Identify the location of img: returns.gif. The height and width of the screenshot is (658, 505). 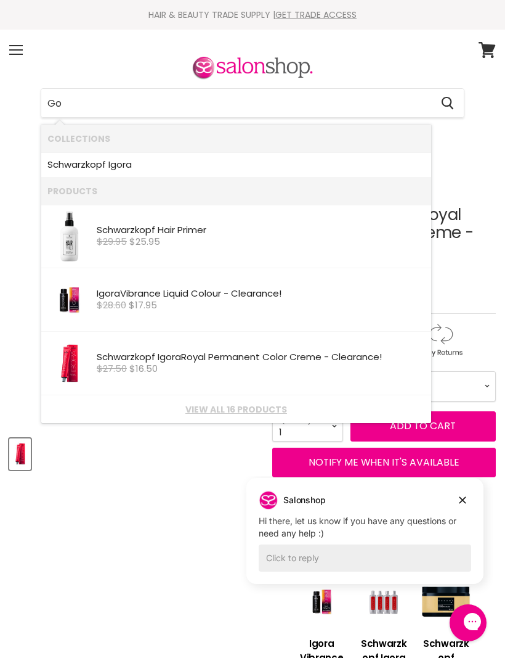
(441, 340).